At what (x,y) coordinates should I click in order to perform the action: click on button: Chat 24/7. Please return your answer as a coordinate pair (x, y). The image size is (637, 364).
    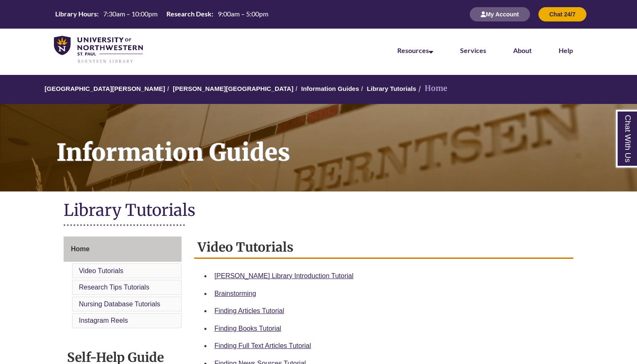
    Looking at the image, I should click on (562, 14).